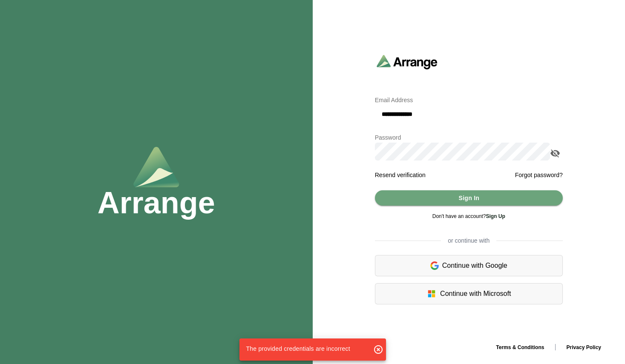  What do you see at coordinates (469, 265) in the screenshot?
I see `div: Continue with Google` at bounding box center [469, 265].